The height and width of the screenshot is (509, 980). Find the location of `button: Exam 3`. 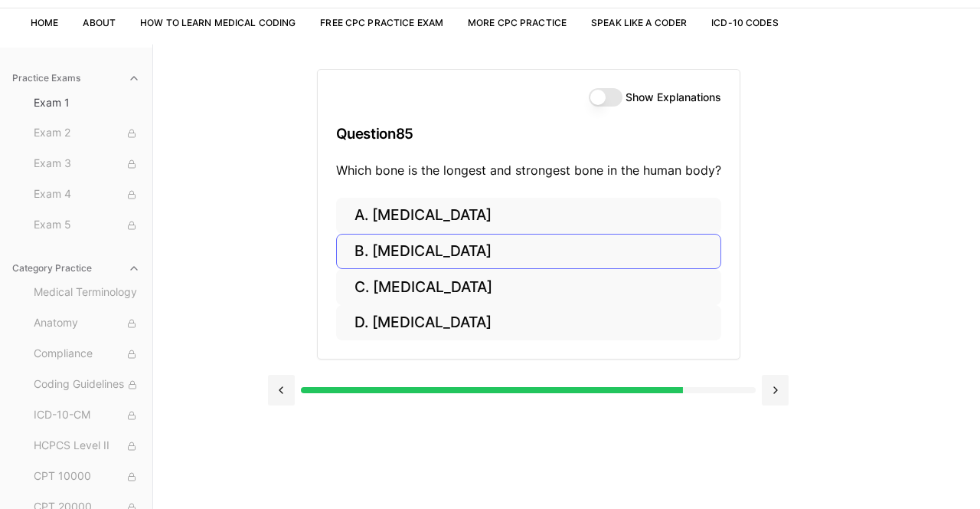

button: Exam 3 is located at coordinates (86, 164).